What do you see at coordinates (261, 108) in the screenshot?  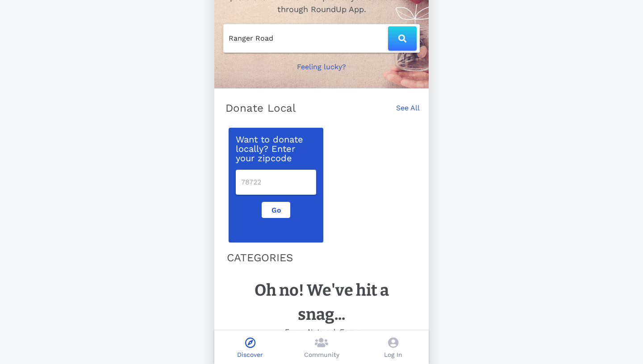 I see `p: Donate Local` at bounding box center [261, 108].